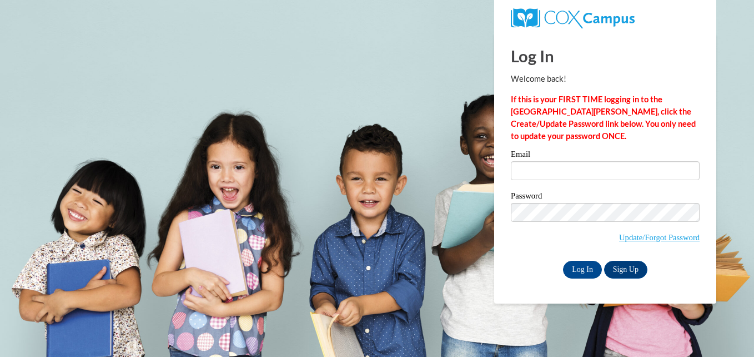 This screenshot has width=754, height=357. I want to click on input: Log In, so click(583, 269).